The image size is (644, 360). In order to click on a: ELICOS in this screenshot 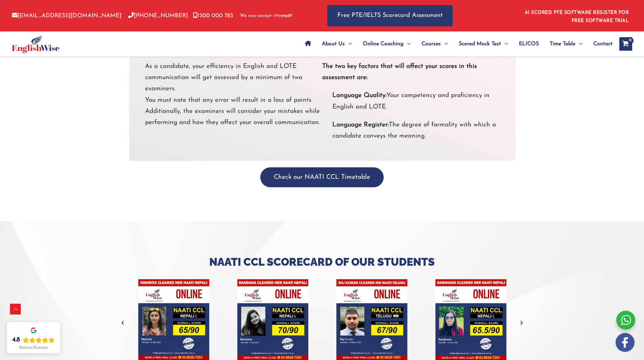, I will do `click(529, 44)`.